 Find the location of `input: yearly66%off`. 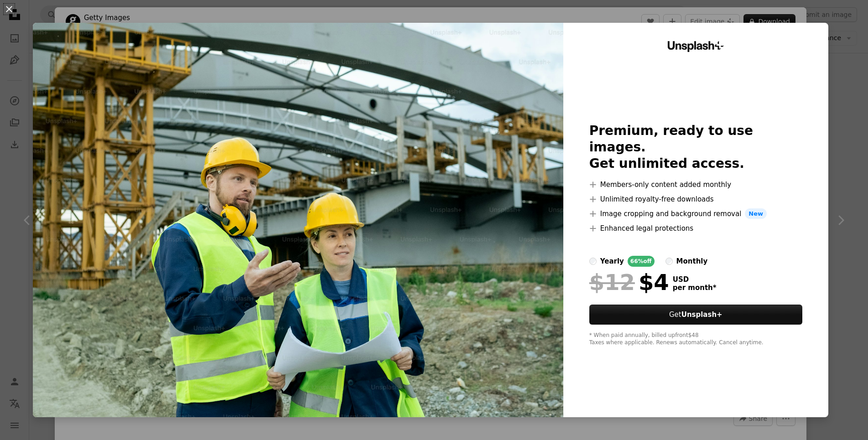

input: yearly66%off is located at coordinates (593, 261).